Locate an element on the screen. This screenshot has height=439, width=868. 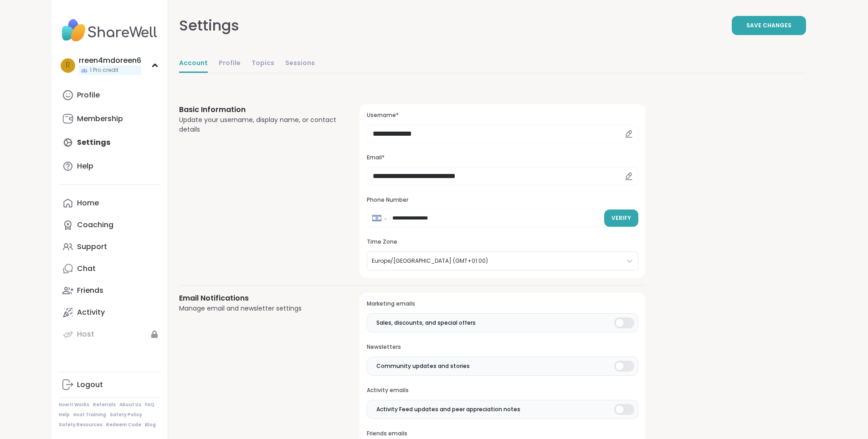
a: Referrals is located at coordinates (105, 405).